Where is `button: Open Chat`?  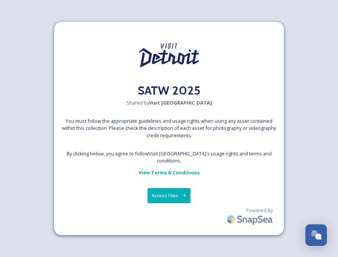
button: Open Chat is located at coordinates (316, 235).